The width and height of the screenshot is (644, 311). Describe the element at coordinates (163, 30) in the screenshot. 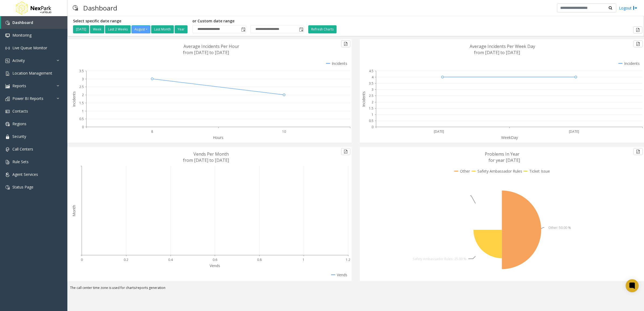

I see `button: Last Month` at that location.